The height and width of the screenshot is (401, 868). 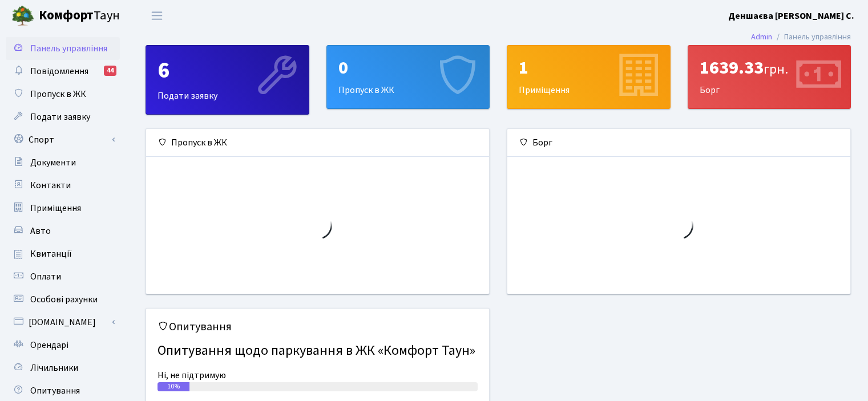 I want to click on div: 44, so click(x=110, y=71).